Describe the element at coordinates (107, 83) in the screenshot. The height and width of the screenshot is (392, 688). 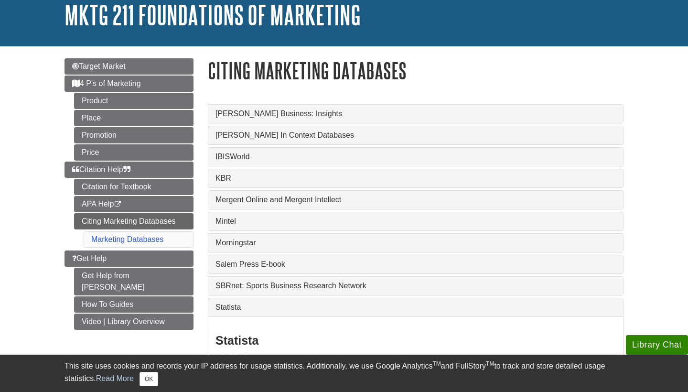
I see `span: 4 P's of Marketing` at that location.